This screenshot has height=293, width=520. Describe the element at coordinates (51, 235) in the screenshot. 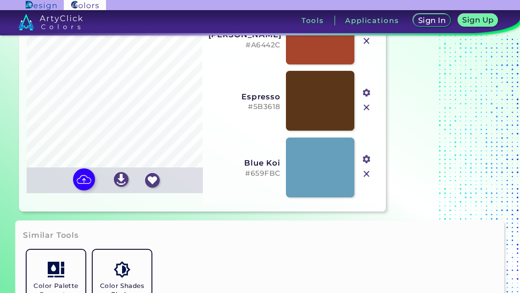

I see `h3: Similar Tools` at that location.